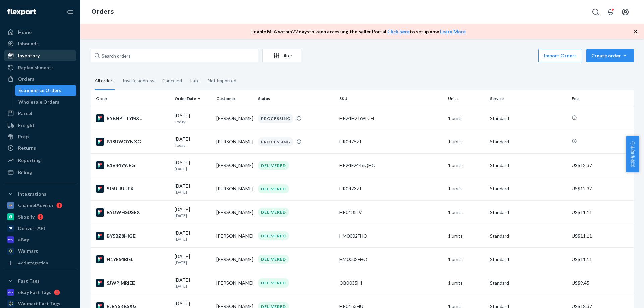 Image resolution: width=644 pixels, height=308 pixels. What do you see at coordinates (25, 32) in the screenshot?
I see `div: Home` at bounding box center [25, 32].